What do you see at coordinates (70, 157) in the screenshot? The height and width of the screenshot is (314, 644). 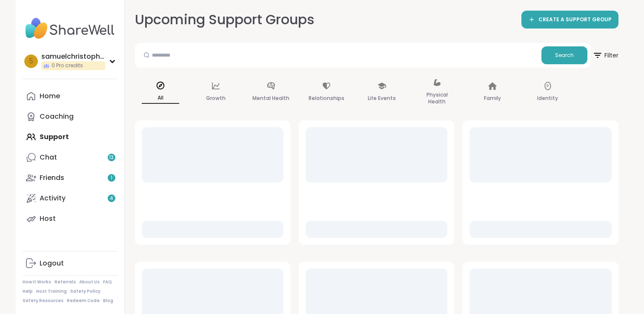 I see `a: Chat13` at bounding box center [70, 157].